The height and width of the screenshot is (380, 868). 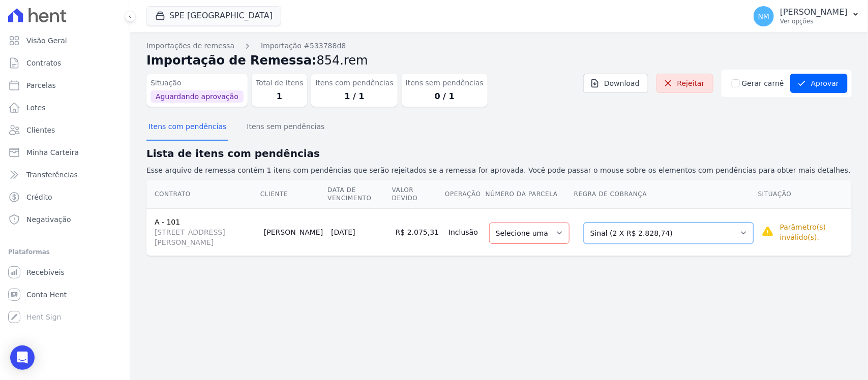 I want to click on span: Crédito, so click(x=39, y=197).